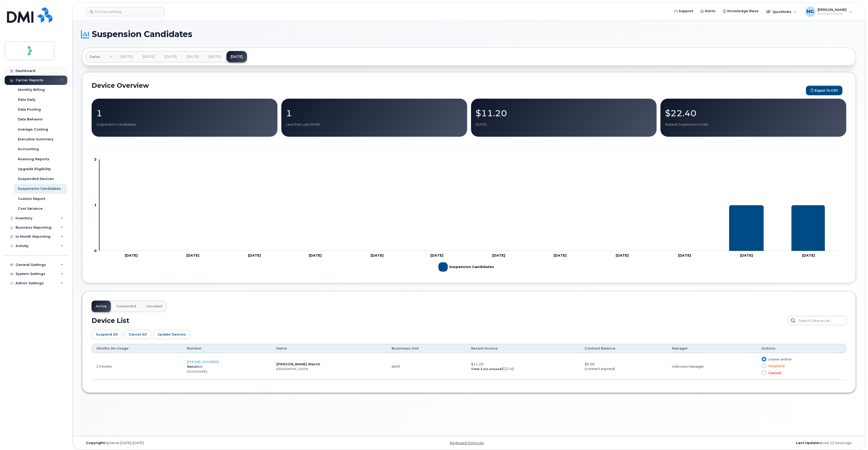  I want to click on span: Update Devices, so click(172, 334).